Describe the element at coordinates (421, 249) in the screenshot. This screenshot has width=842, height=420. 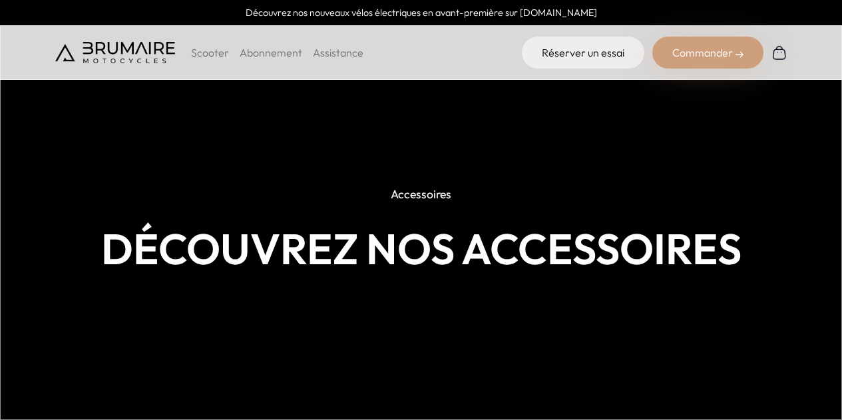
I see `h1: Découvrez nos accessoires` at that location.